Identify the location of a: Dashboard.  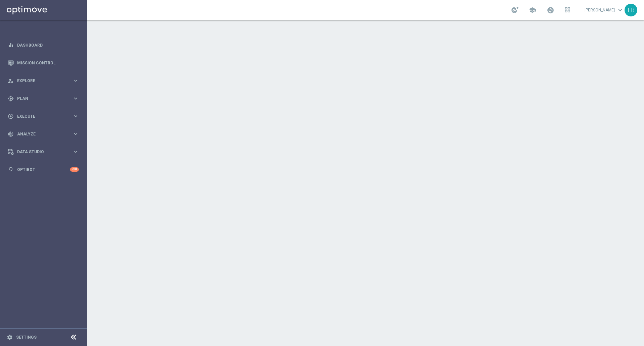
(48, 45).